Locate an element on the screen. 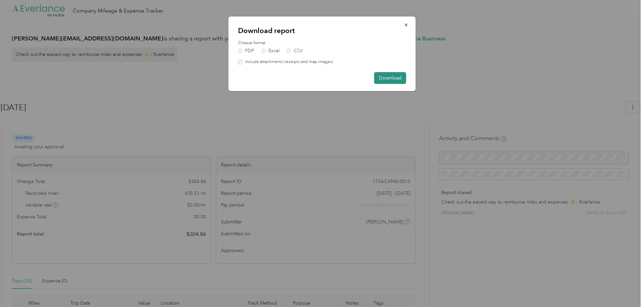 This screenshot has width=644, height=307. label: PDF is located at coordinates (246, 51).